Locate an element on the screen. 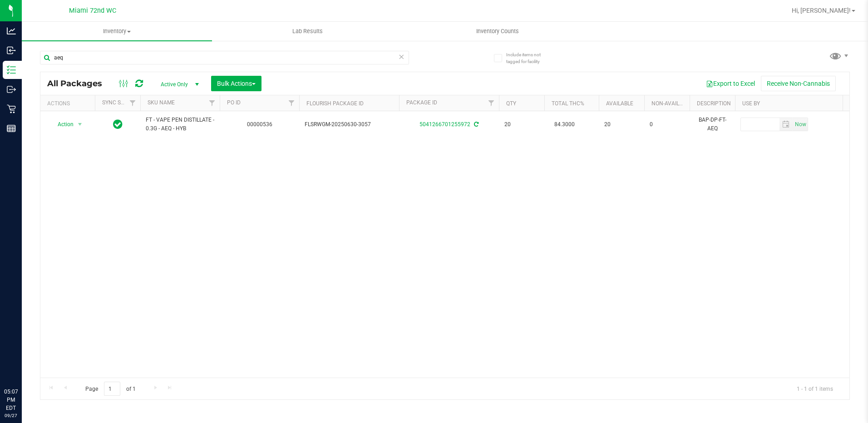 The height and width of the screenshot is (423, 868). input: Search Package ID, Item Name, SKU, Lot or Part Number... is located at coordinates (224, 58).